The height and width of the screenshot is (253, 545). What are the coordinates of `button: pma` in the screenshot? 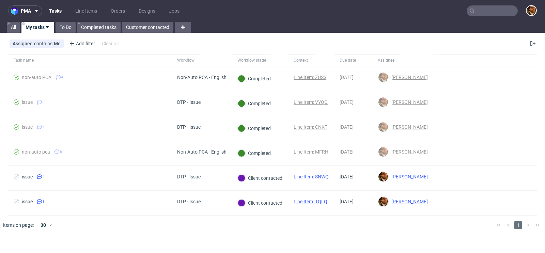 It's located at (25, 11).